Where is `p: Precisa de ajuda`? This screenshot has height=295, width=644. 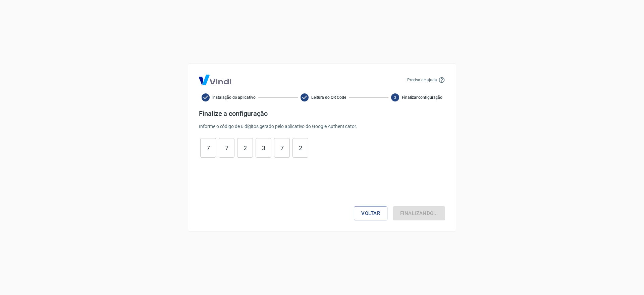 p: Precisa de ajuda is located at coordinates (422, 80).